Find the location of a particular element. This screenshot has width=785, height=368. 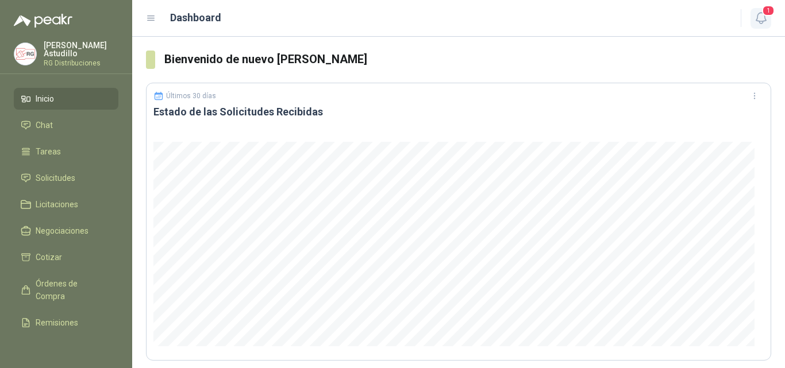

a: Órdenes de Compra is located at coordinates (66, 290).